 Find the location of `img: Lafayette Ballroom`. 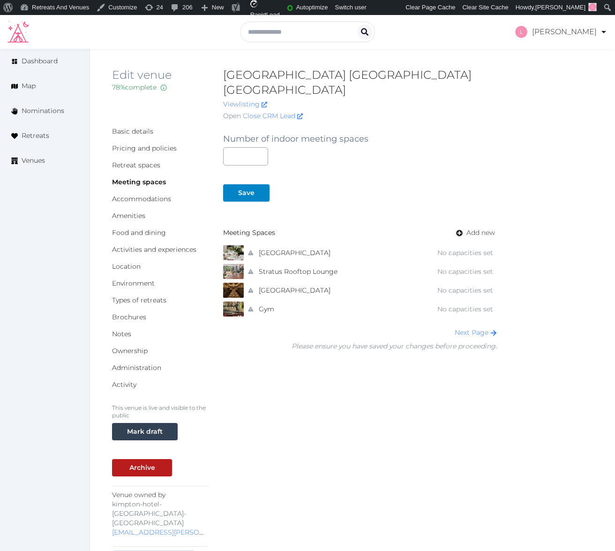

img: Lafayette Ballroom is located at coordinates (233, 253).